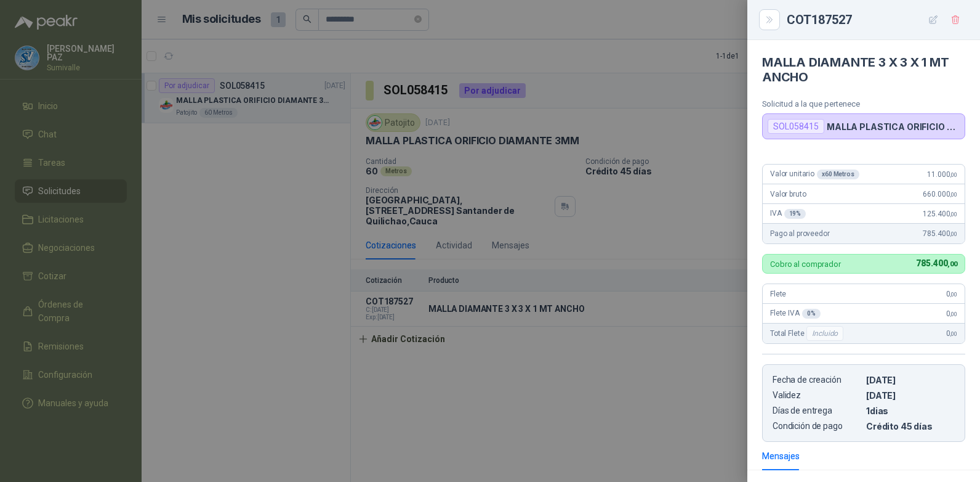 The image size is (980, 482). What do you see at coordinates (796, 126) in the screenshot?
I see `div: SOL058415` at bounding box center [796, 126].